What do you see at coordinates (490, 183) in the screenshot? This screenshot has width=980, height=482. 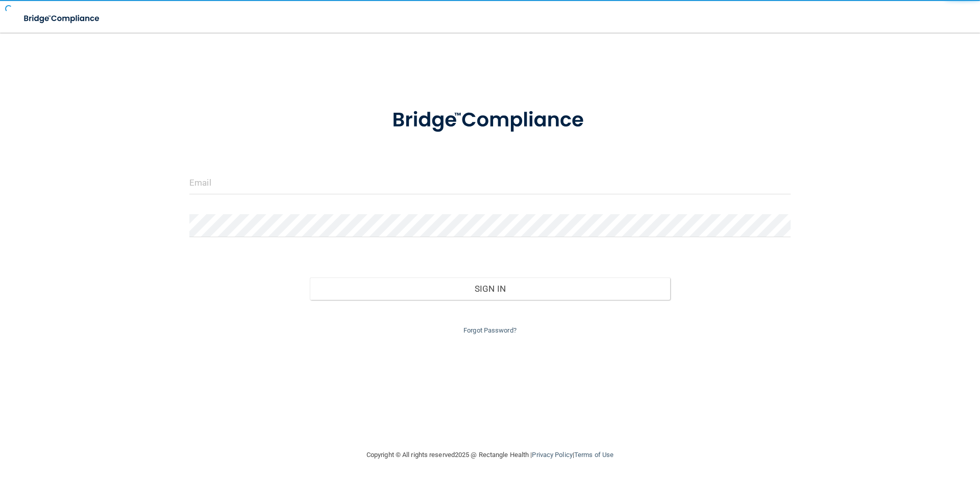 I see `input: Email` at bounding box center [490, 183].